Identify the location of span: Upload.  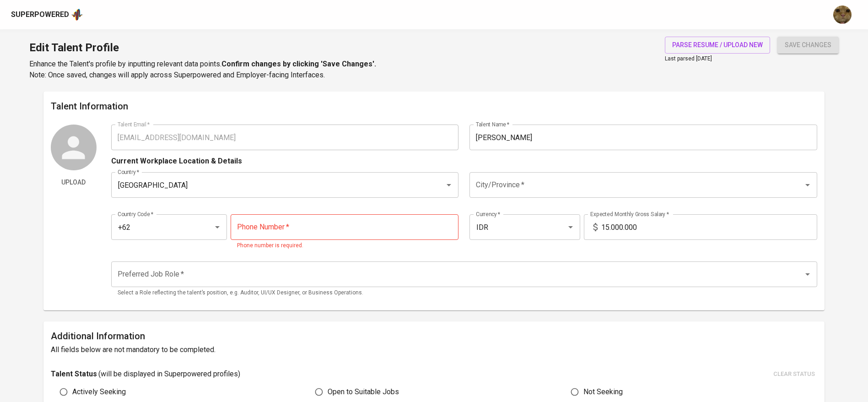
(74, 182).